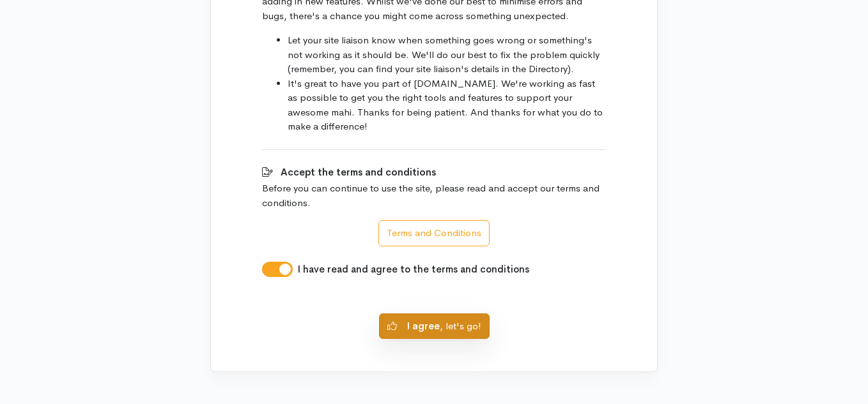 This screenshot has width=868, height=404. Describe the element at coordinates (434, 195) in the screenshot. I see `p: Before you can continue to use the site, please read and accept our terms and conditions.` at that location.